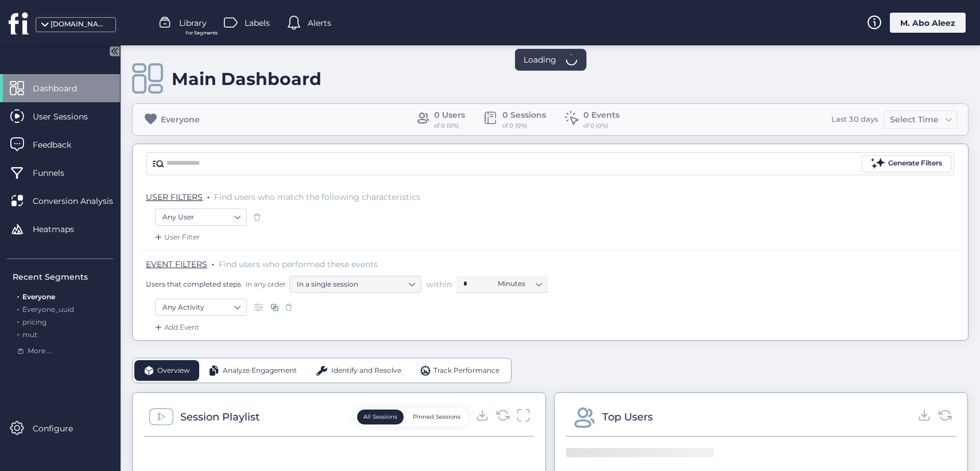 The image size is (980, 471). Describe the element at coordinates (320, 23) in the screenshot. I see `span: Alerts` at that location.